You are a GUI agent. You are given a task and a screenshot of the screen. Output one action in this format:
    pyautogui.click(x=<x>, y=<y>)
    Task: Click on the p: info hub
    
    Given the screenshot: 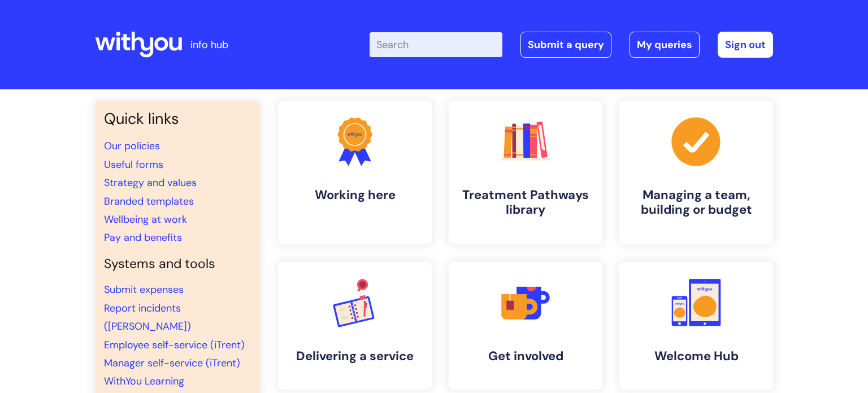 What is the action you would take?
    pyautogui.click(x=209, y=44)
    